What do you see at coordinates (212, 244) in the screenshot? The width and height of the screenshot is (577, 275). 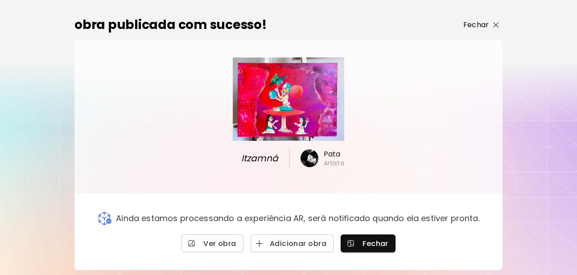 I see `a: Ver obra` at bounding box center [212, 244].